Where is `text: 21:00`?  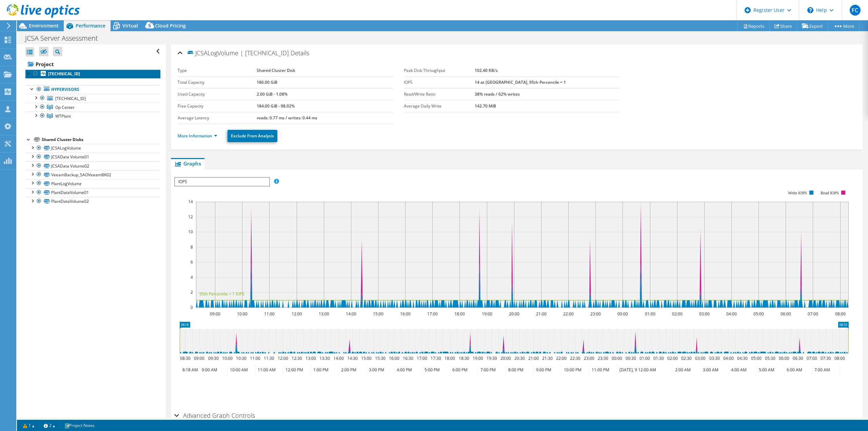
text: 21:00 is located at coordinates (533, 358).